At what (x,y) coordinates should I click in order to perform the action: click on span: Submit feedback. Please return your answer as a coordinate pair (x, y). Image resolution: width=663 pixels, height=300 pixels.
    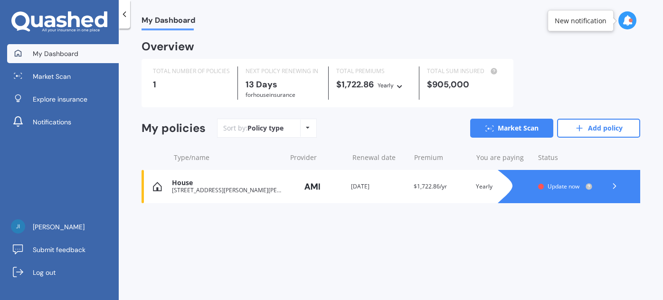
    Looking at the image, I should click on (59, 250).